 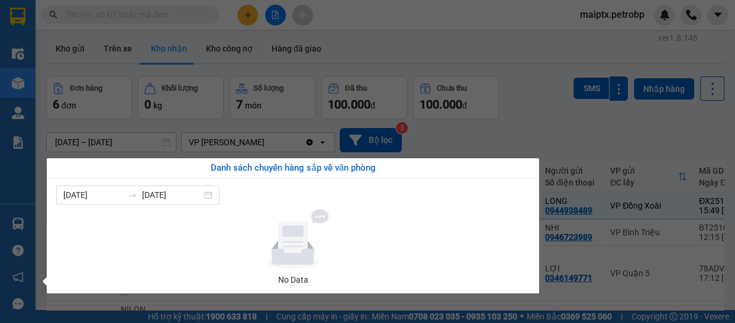 I want to click on input: Đến ngày, so click(x=172, y=195).